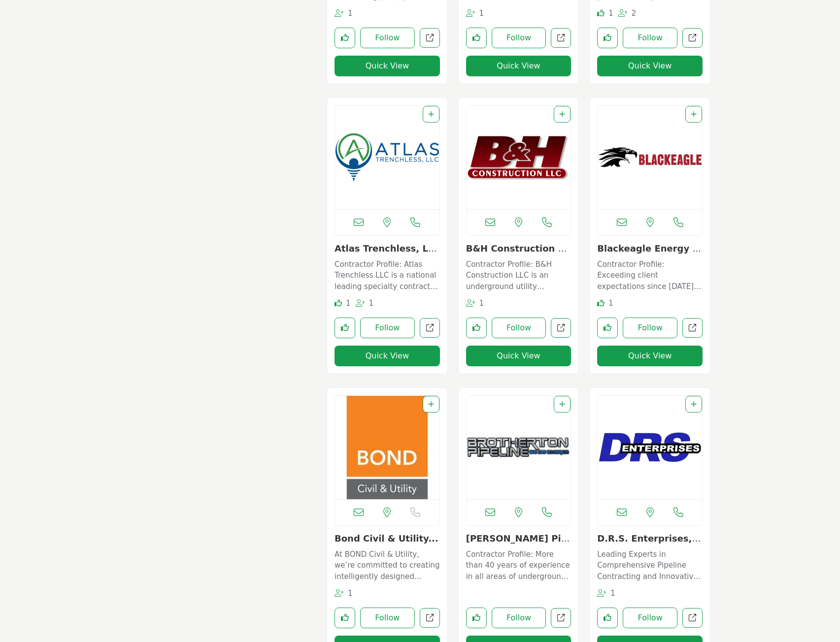 The image size is (840, 642). What do you see at coordinates (692, 38) in the screenshot?
I see `a: Open arb-inc in new tab` at bounding box center [692, 38].